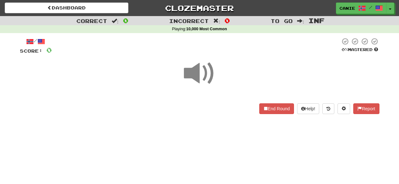  Describe the element at coordinates (329, 109) in the screenshot. I see `button: Round history (alt+y)` at that location.